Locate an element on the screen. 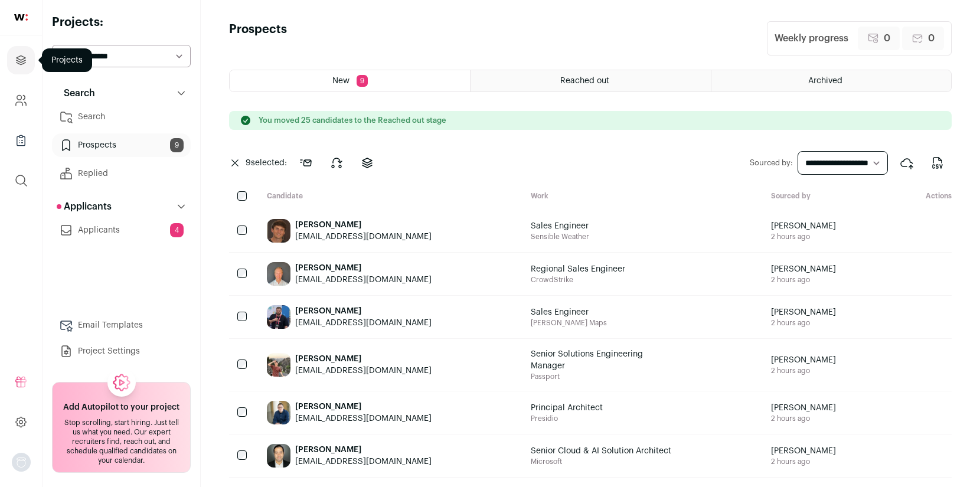  div: Candidate is located at coordinates (389, 197).